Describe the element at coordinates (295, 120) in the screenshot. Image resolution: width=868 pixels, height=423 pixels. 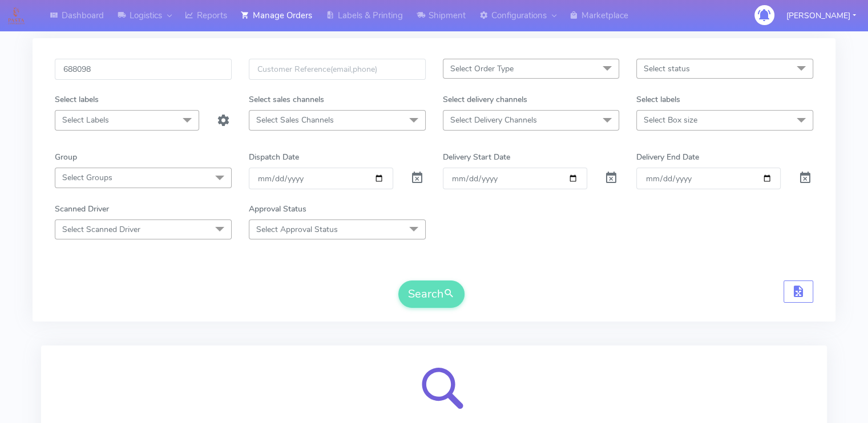
I see `span: Select Sales Channels` at that location.